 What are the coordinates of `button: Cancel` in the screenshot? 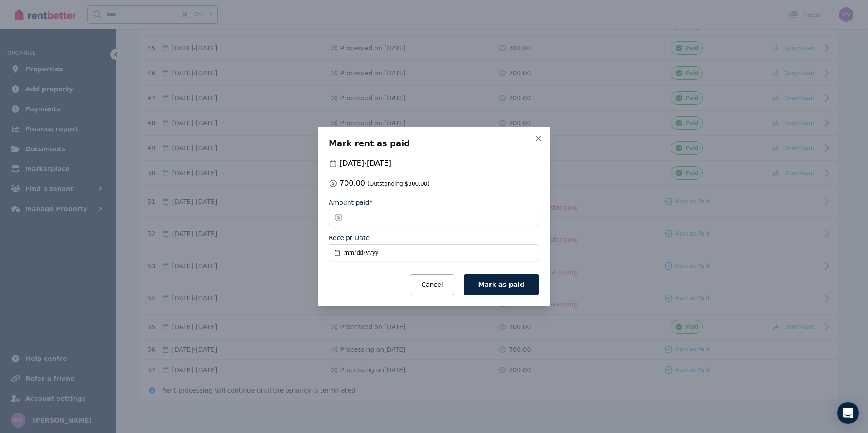 It's located at (432, 285).